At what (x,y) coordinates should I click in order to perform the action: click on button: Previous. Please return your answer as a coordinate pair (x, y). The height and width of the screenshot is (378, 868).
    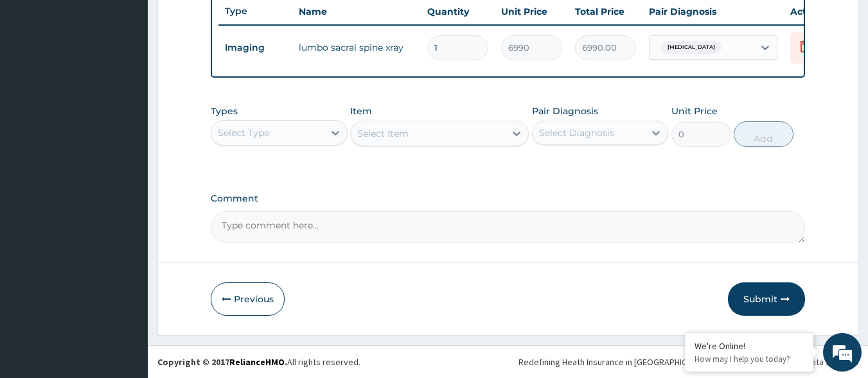
    Looking at the image, I should click on (248, 299).